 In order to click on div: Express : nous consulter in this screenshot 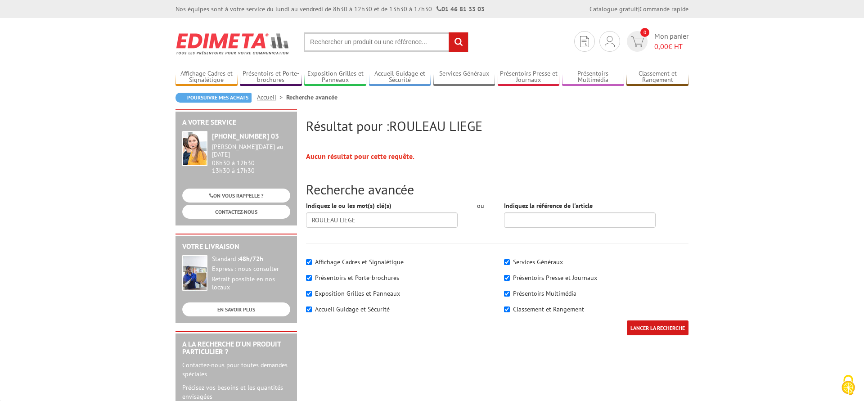, I will do `click(251, 269)`.